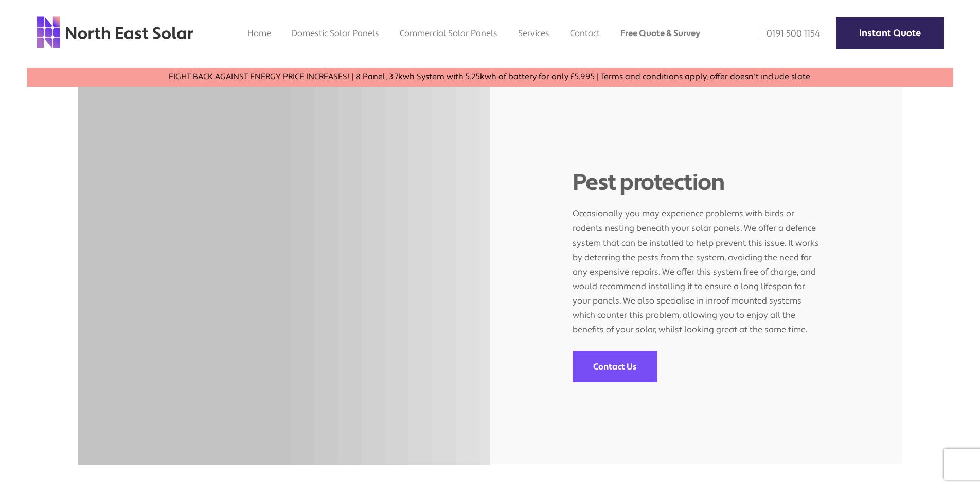 The width and height of the screenshot is (980, 487). I want to click on a: Free Quote & Survey, so click(660, 33).